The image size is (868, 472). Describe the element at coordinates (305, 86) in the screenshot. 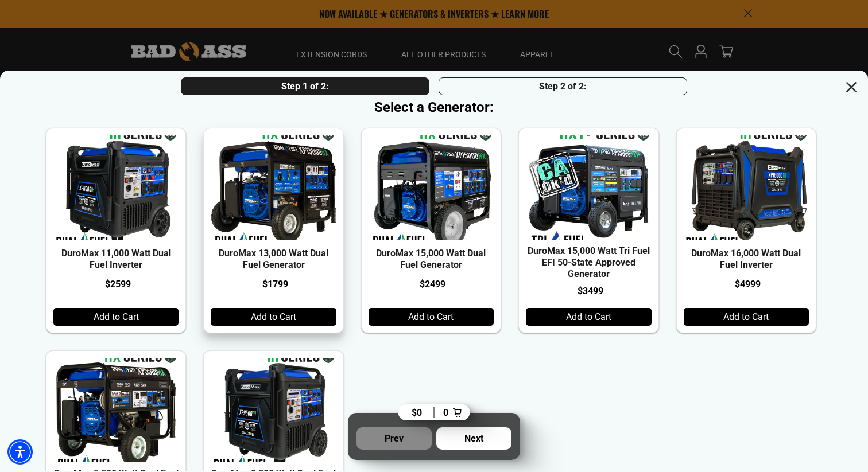

I see `div: Step 1 of 2:` at that location.